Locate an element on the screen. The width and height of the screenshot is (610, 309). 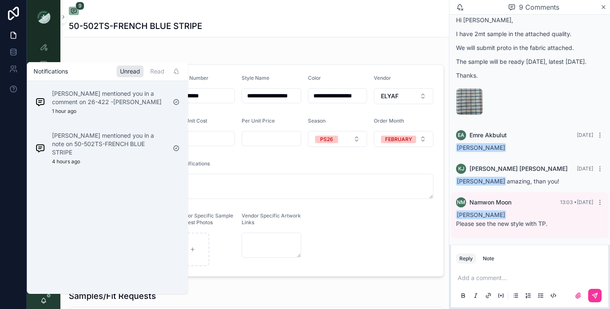
span: Vendor Specific Sample Request Photos is located at coordinates (204, 219).